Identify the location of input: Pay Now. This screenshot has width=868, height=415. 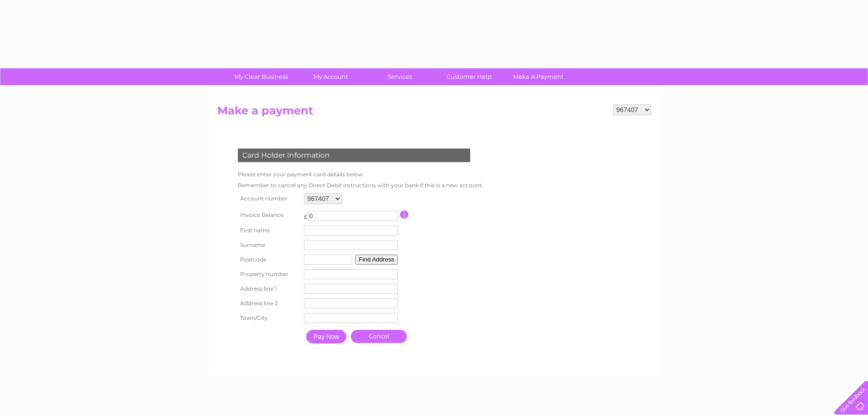
(326, 336).